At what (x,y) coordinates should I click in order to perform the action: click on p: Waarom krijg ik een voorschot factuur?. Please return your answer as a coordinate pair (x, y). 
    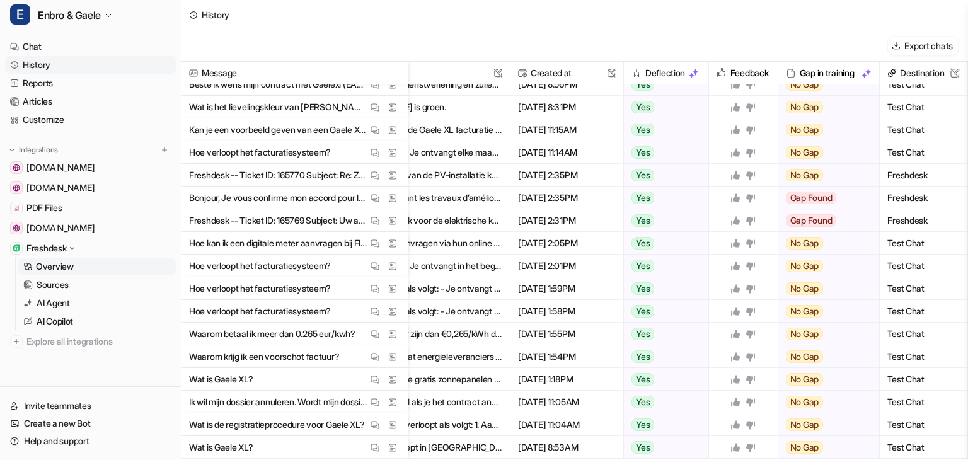
    Looking at the image, I should click on (264, 357).